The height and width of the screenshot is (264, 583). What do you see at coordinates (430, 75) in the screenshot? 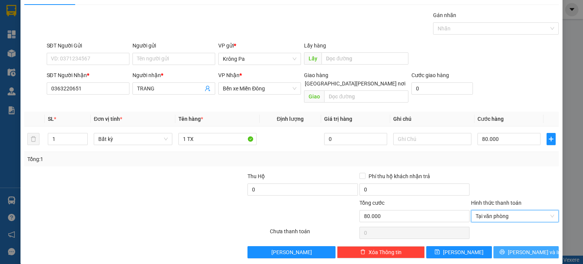
I see `label: Cước giao hàng` at bounding box center [430, 75].